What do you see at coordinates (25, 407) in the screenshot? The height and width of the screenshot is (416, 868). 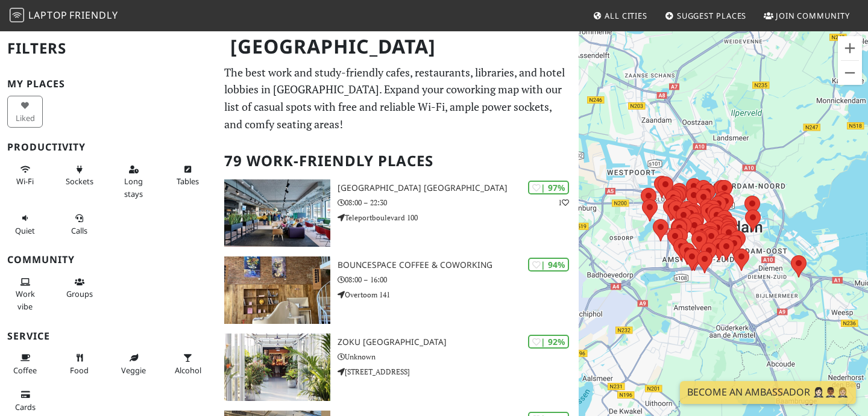 I see `span: Credit cards` at bounding box center [25, 407].